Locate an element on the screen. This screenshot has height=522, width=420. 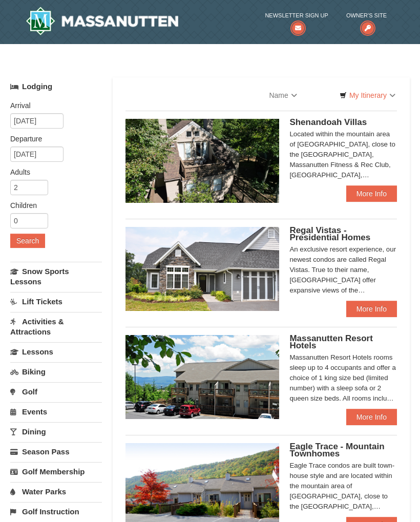
img: Massanutten Resort Logo is located at coordinates (102, 21).